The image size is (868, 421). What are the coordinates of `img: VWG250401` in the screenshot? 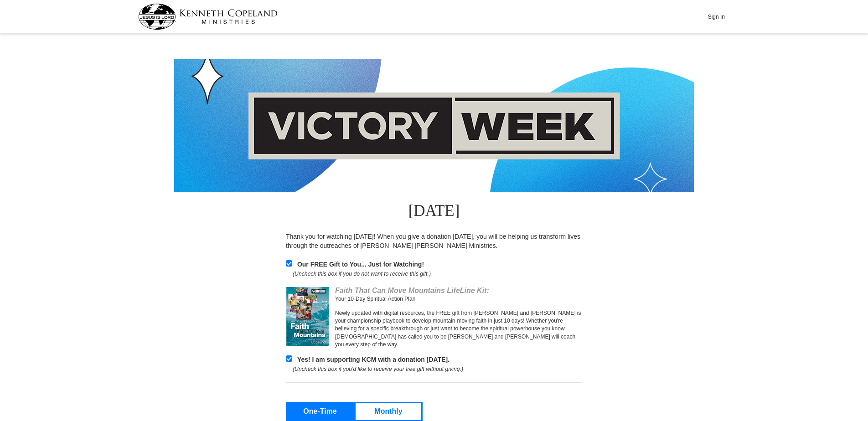 It's located at (308, 317).